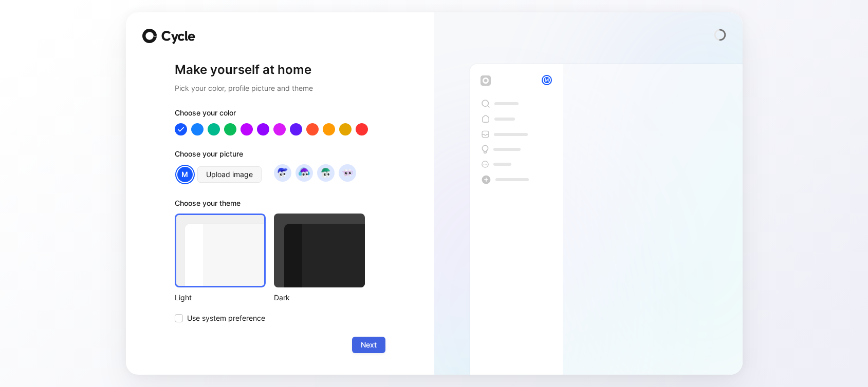  What do you see at coordinates (368, 345) in the screenshot?
I see `span: Next` at bounding box center [368, 345].